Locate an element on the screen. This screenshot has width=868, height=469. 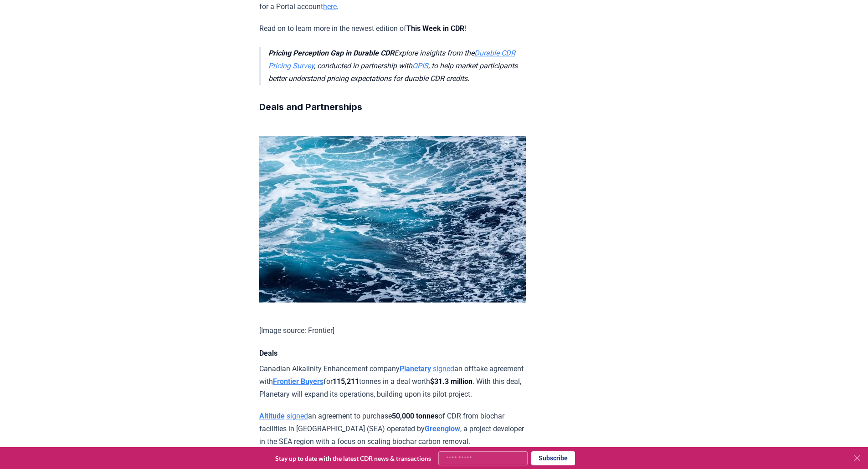
a: Frontier Buyers is located at coordinates (298, 381).